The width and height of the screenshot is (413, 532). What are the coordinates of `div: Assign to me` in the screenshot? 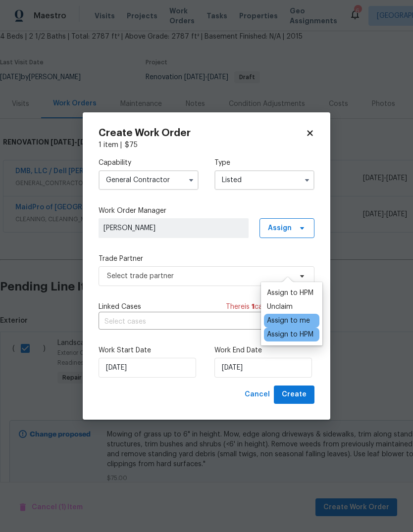 It's located at (289, 321).